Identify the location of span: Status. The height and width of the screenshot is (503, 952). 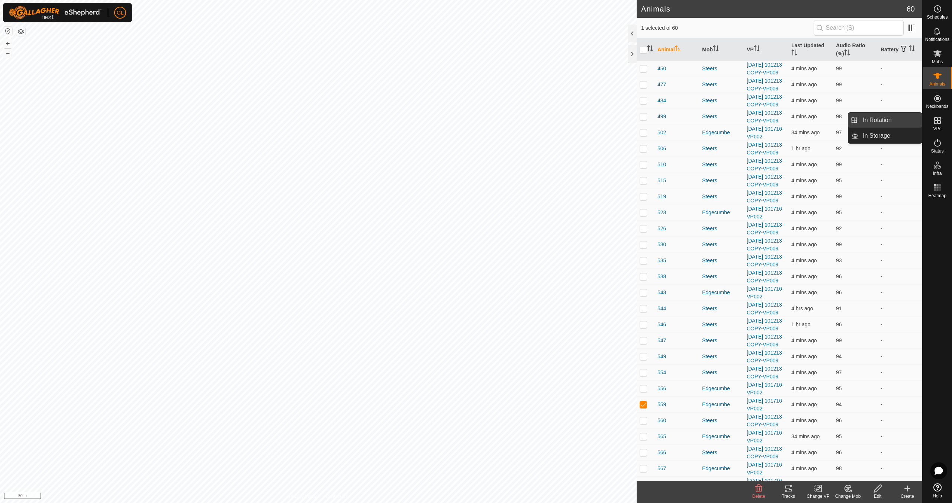
(937, 151).